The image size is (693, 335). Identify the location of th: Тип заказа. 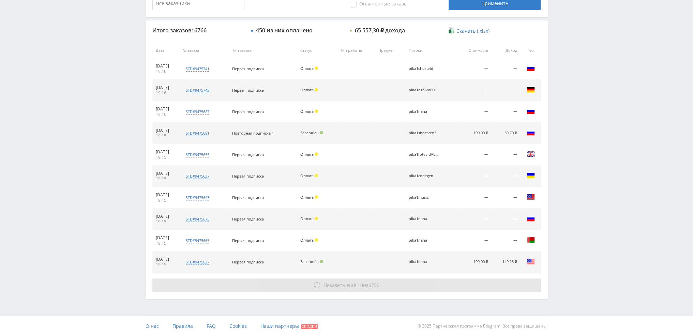
(263, 50).